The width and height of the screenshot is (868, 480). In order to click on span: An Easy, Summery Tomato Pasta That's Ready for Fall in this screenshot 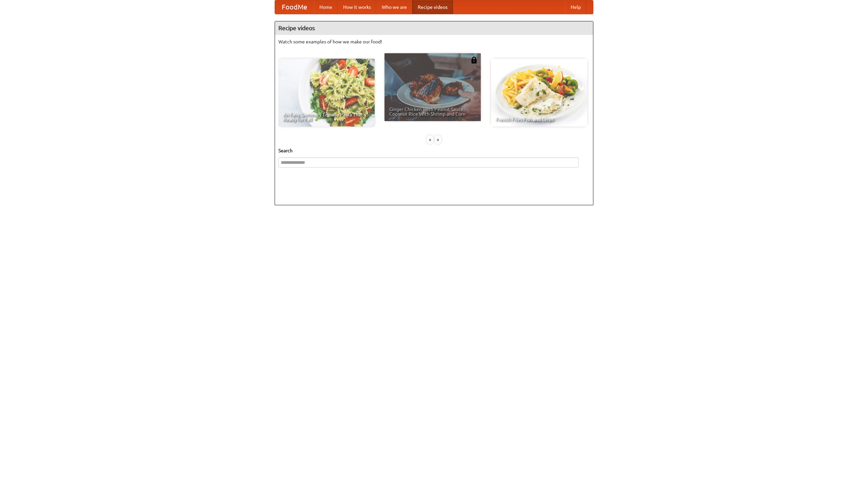, I will do `click(327, 117)`.